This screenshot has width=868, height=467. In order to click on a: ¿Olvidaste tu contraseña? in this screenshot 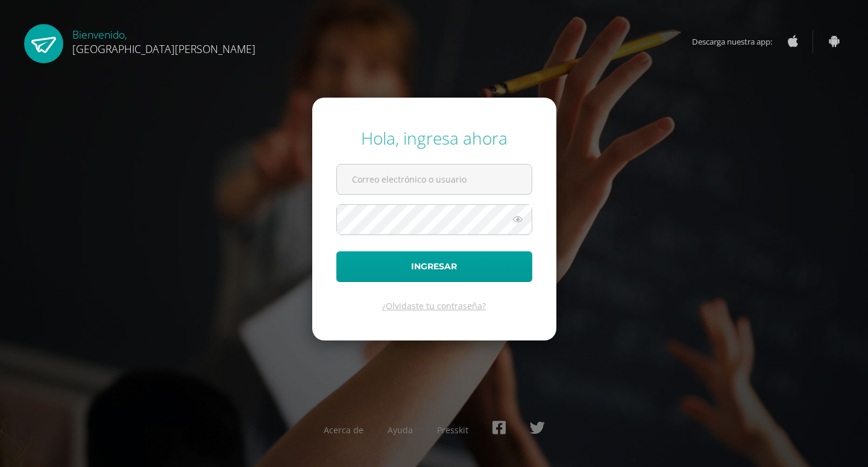, I will do `click(434, 306)`.